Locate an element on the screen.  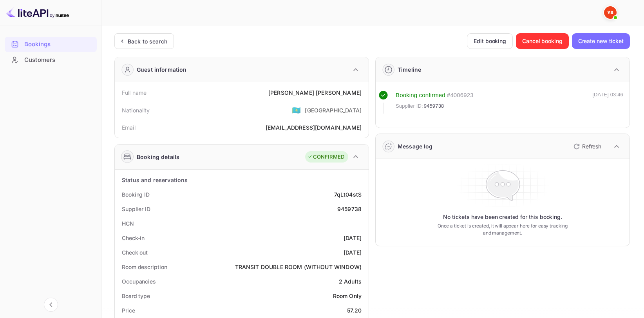
span: Supplier ID: is located at coordinates (409, 106).